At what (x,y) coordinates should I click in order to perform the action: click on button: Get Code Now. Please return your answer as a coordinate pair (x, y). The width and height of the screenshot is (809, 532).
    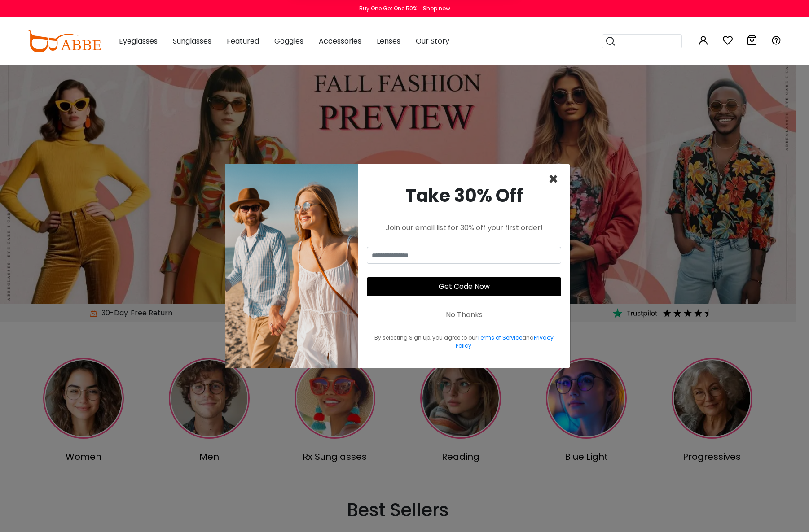
    Looking at the image, I should click on (463, 287).